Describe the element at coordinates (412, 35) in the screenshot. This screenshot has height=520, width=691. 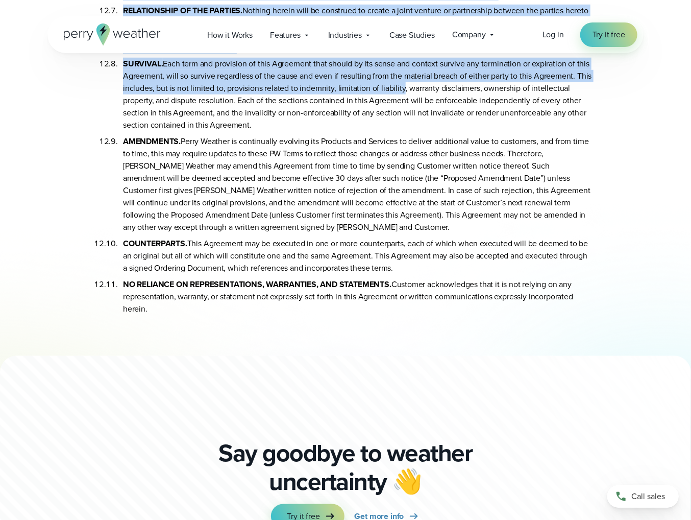
I see `span: Case Studies` at that location.